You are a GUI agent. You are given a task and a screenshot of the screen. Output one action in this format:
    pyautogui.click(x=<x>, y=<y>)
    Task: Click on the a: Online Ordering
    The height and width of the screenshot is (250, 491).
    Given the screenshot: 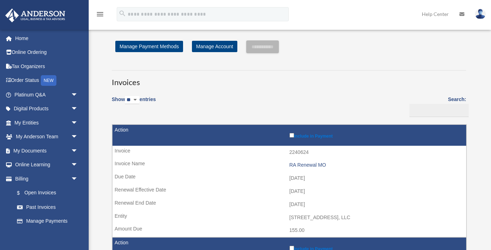 What is the action you would take?
    pyautogui.click(x=47, y=53)
    